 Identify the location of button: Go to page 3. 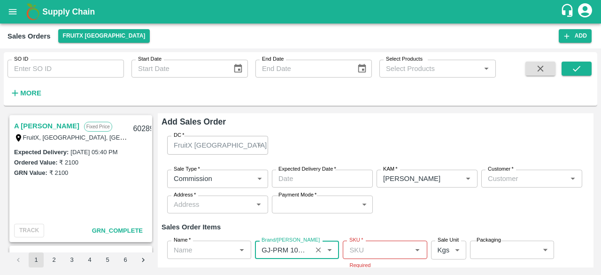
(72, 260).